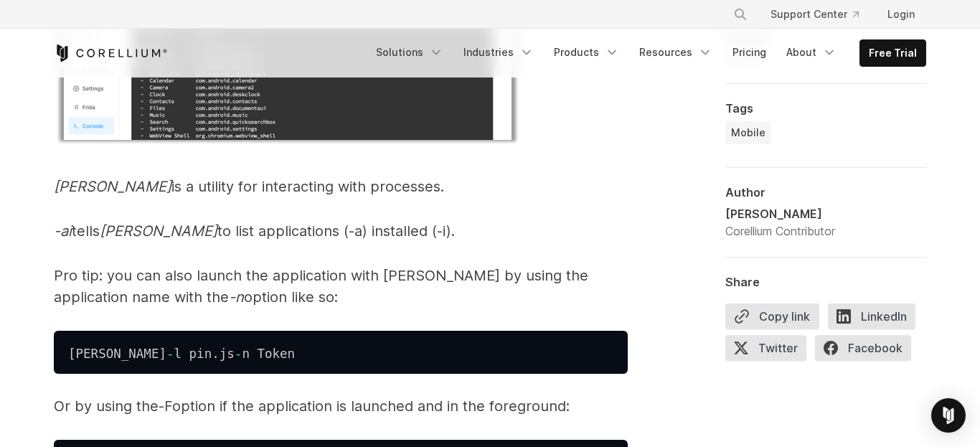  I want to click on span: to list applications (-a) installed (-i)., so click(336, 231).